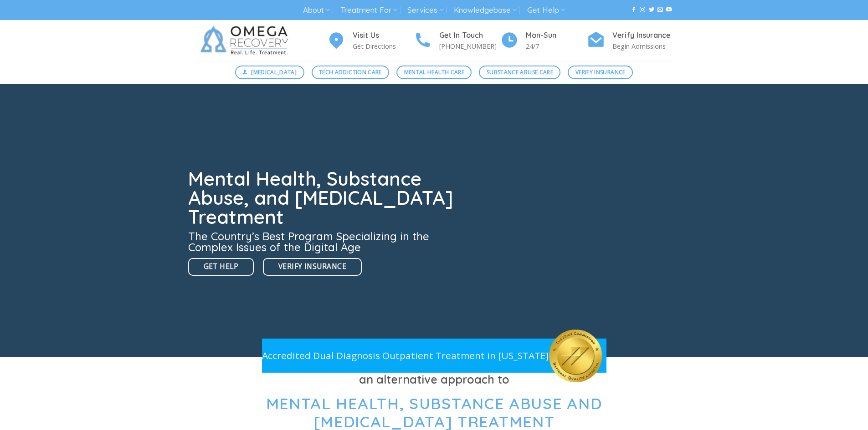 The height and width of the screenshot is (430, 868). I want to click on a: Visit Us Get Directions, so click(370, 40).